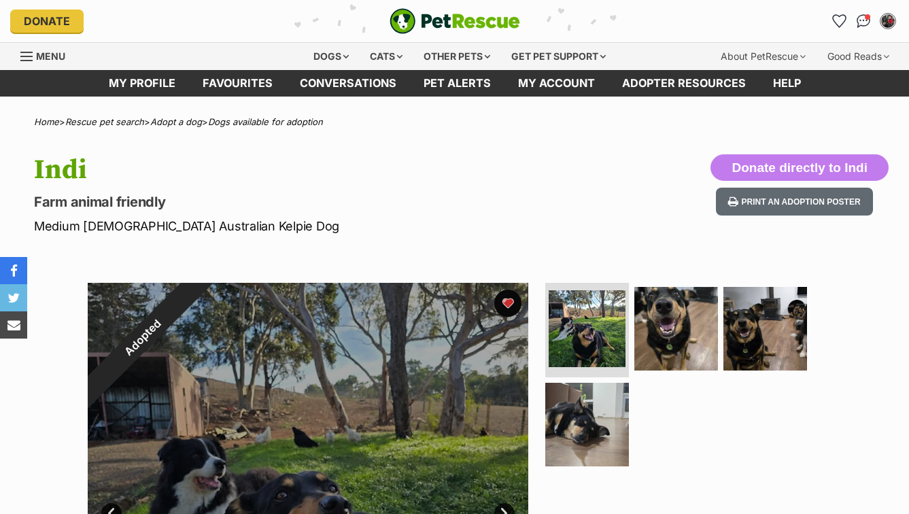 Image resolution: width=909 pixels, height=514 pixels. I want to click on a: Conversations, so click(863, 21).